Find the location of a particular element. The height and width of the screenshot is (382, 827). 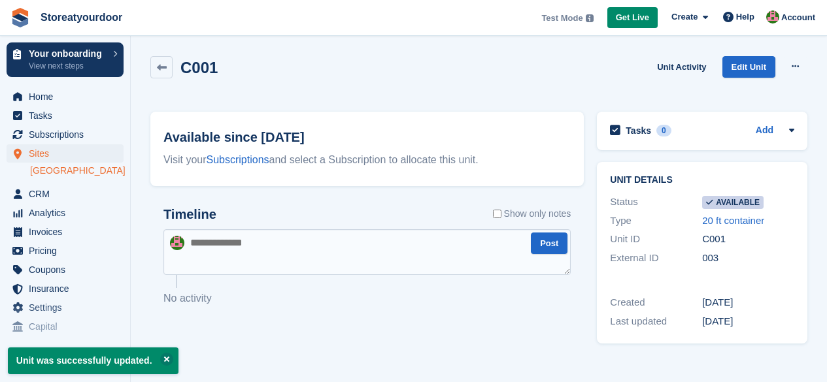

span: Test Mode is located at coordinates (562, 18).